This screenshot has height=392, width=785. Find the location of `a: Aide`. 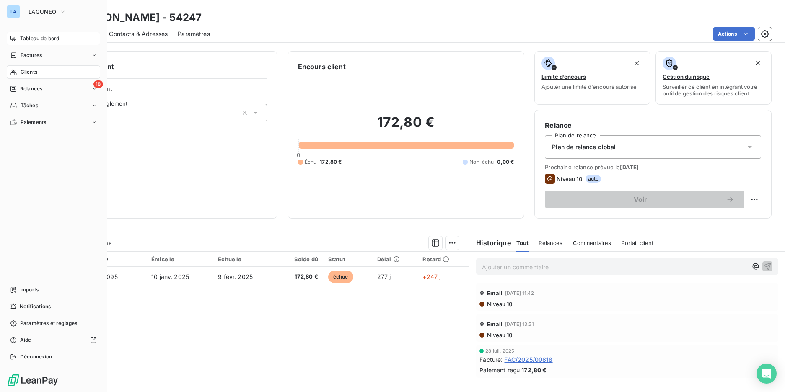

a: Aide is located at coordinates (53, 340).